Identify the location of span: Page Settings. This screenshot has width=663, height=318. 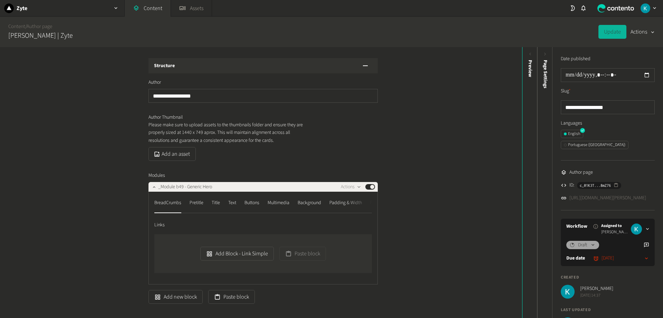
(546, 74).